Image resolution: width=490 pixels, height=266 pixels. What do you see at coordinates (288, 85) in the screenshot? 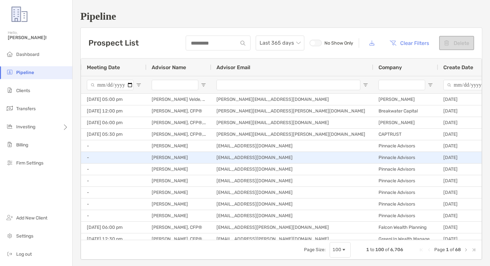
I see `input: Advisor Email Filter Input` at bounding box center [288, 85].